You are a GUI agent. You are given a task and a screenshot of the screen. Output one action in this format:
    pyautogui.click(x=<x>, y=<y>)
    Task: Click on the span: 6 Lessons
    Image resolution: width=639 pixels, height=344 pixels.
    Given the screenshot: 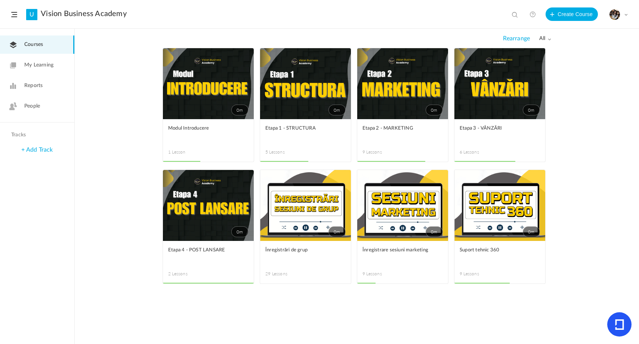 What is the action you would take?
    pyautogui.click(x=480, y=152)
    